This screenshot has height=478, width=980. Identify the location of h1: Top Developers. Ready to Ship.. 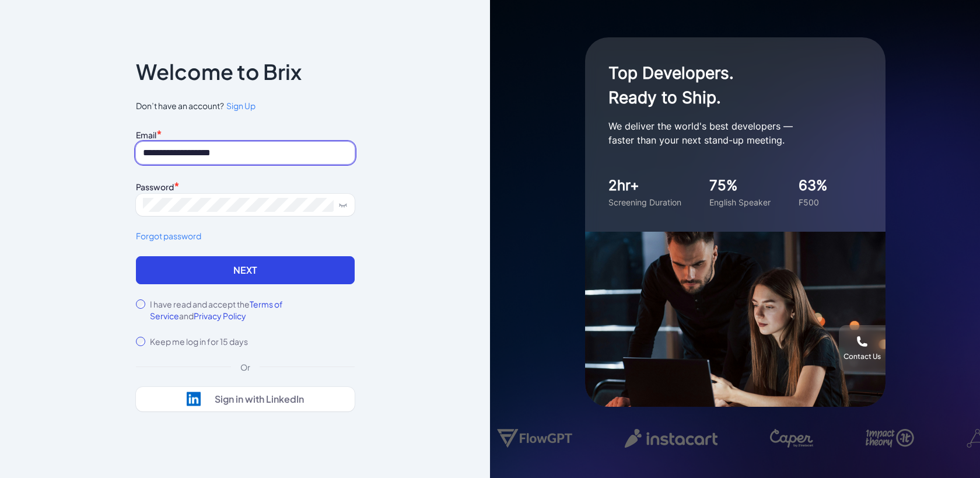
(725, 85).